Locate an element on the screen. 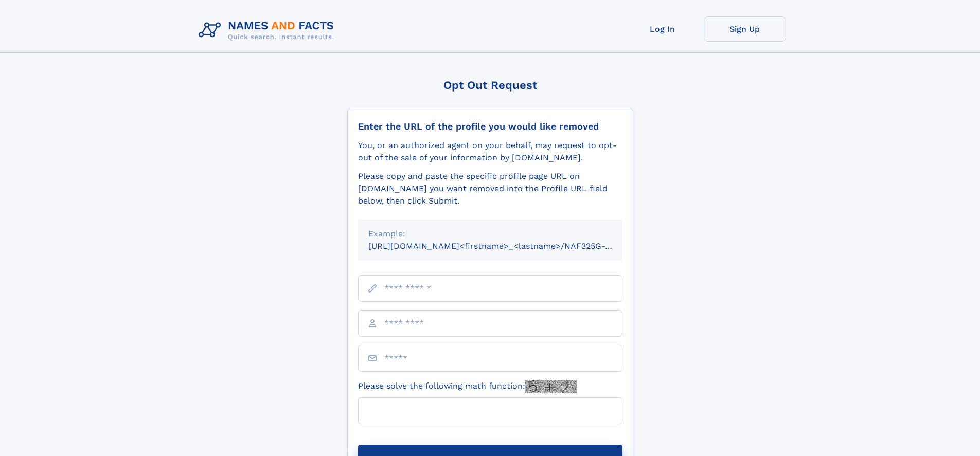  a: Sign Up is located at coordinates (745, 29).